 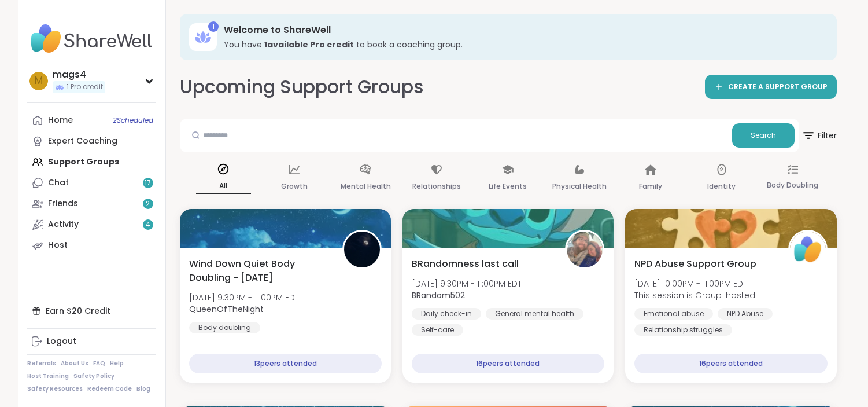 What do you see at coordinates (224, 328) in the screenshot?
I see `div: Body doubling` at bounding box center [224, 328].